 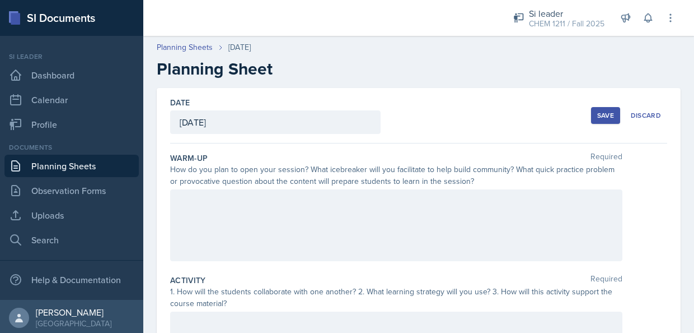 I want to click on div: 1. How will the students collaborate with one another? 2. What learning strategy will you use? 3...., so click(x=396, y=297).